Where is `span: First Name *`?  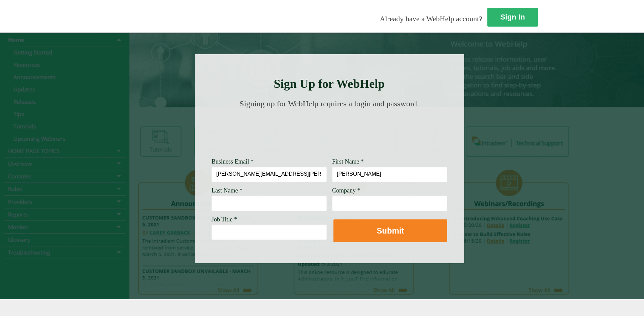
span: First Name * is located at coordinates (348, 161).